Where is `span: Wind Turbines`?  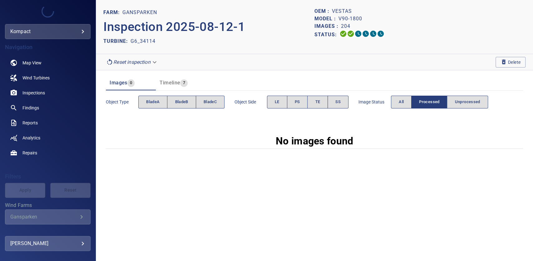 span: Wind Turbines is located at coordinates (36, 78).